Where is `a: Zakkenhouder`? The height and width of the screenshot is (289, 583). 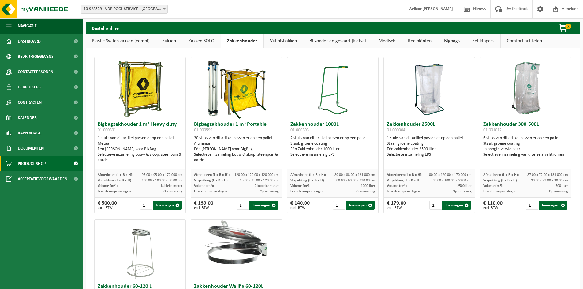
a: Zakkenhouder is located at coordinates (242, 41).